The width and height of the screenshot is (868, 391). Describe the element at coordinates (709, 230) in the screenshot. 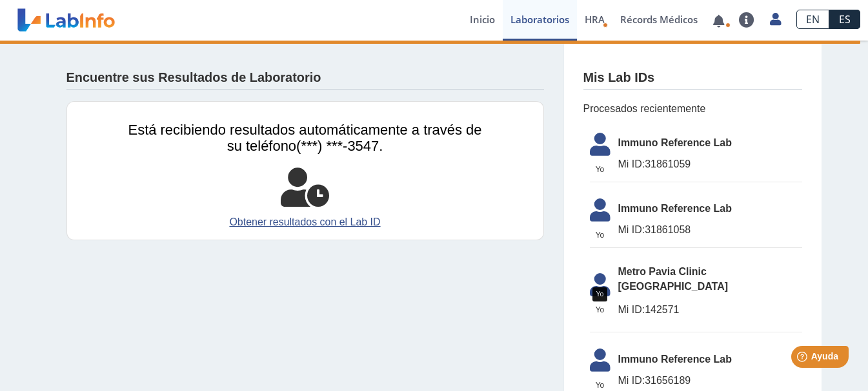

I see `span: 31861058` at that location.